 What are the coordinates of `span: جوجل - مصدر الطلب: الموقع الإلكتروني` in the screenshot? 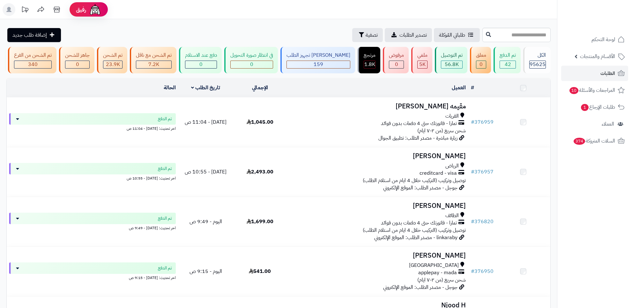 It's located at (420, 288).